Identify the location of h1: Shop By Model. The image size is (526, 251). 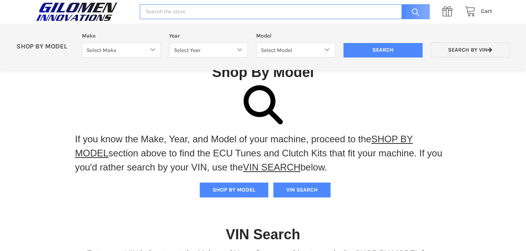
(263, 72).